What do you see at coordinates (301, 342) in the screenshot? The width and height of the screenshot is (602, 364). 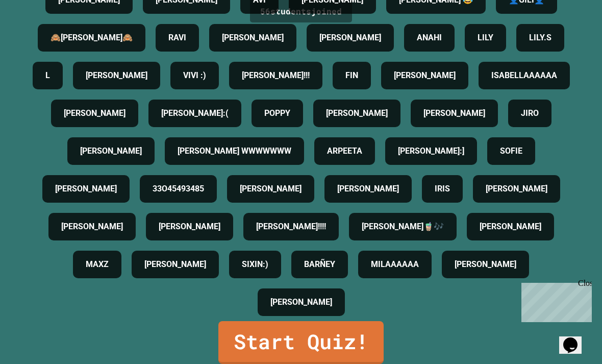 I see `a: Start Quiz!` at bounding box center [301, 342].